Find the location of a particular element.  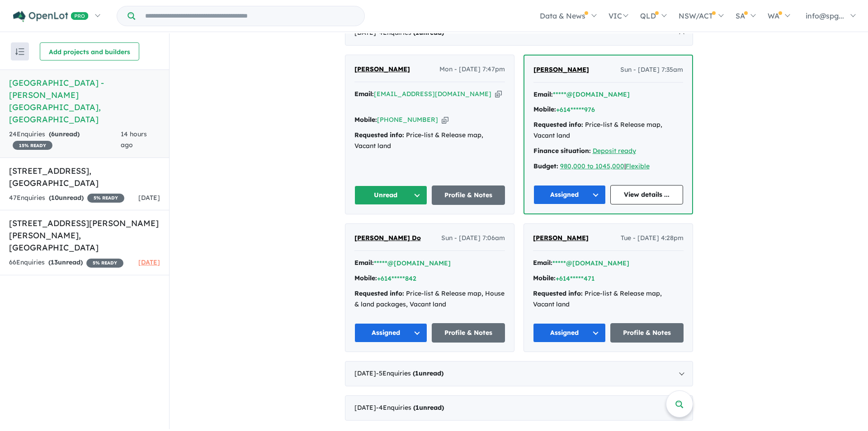

img: sort.svg is located at coordinates (20, 52).